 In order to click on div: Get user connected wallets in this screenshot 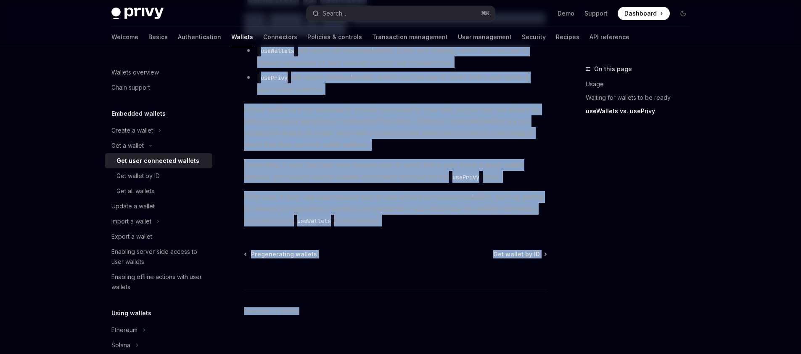, I will do `click(158, 161)`.